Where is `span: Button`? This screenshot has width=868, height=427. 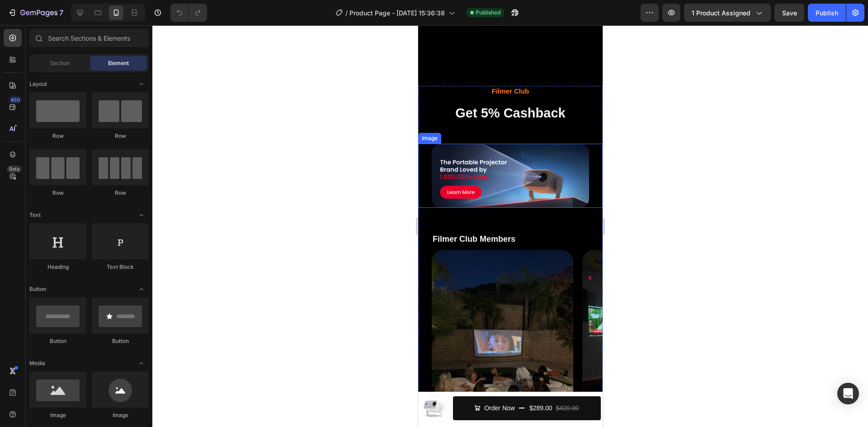 span: Button is located at coordinates (38, 289).